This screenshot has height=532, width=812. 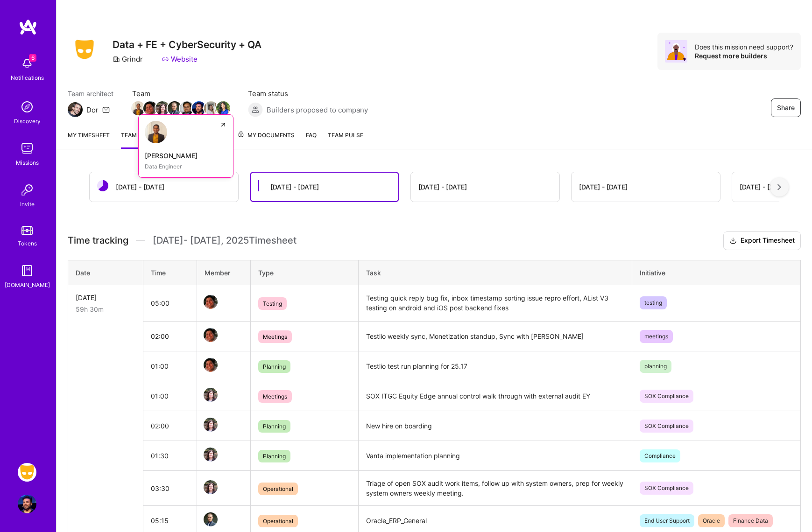 I want to click on td: 01:30, so click(x=170, y=456).